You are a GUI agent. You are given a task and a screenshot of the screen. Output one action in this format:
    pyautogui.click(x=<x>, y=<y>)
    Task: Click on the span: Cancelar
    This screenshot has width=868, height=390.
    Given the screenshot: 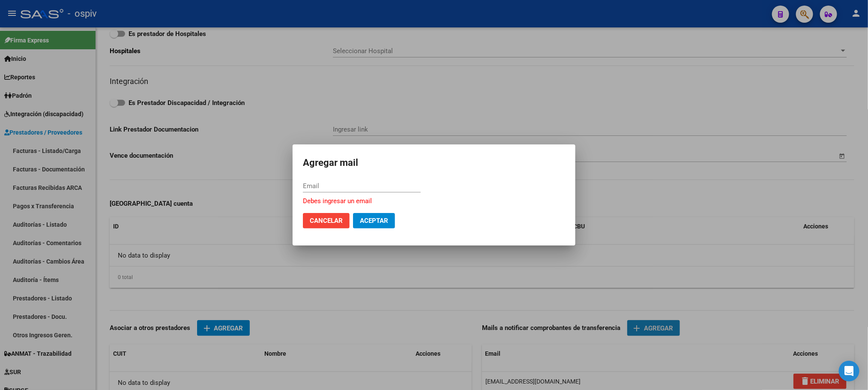 What is the action you would take?
    pyautogui.click(x=326, y=221)
    